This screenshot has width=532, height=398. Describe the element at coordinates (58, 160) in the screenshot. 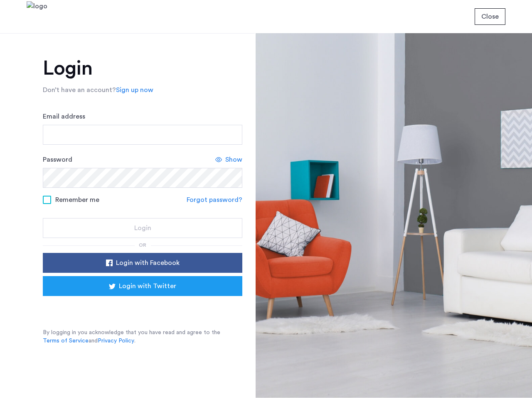

I see `label: Password` at that location.